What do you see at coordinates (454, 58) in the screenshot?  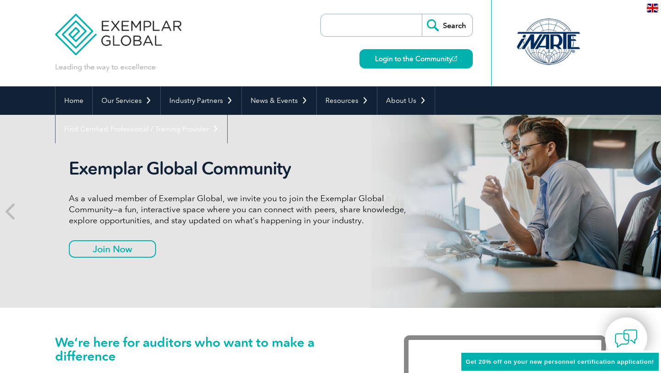 I see `img: open_square.png` at bounding box center [454, 58].